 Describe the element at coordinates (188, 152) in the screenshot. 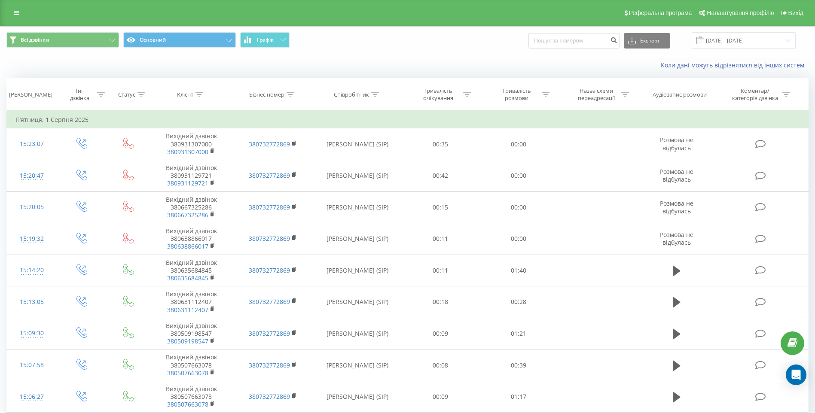

I see `a: 380931307000` at that location.